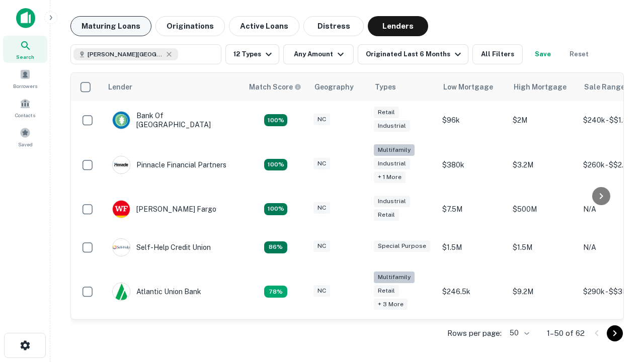 The width and height of the screenshot is (644, 362). Describe the element at coordinates (334, 26) in the screenshot. I see `button: Distress` at that location.